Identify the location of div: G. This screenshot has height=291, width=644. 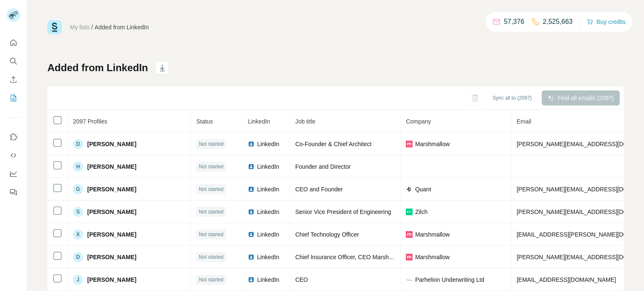
(78, 189).